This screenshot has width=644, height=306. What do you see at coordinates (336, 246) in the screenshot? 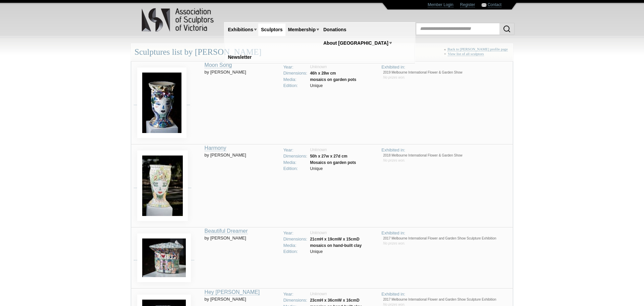
I see `strong: mosaics on hand-built clay` at bounding box center [336, 246].